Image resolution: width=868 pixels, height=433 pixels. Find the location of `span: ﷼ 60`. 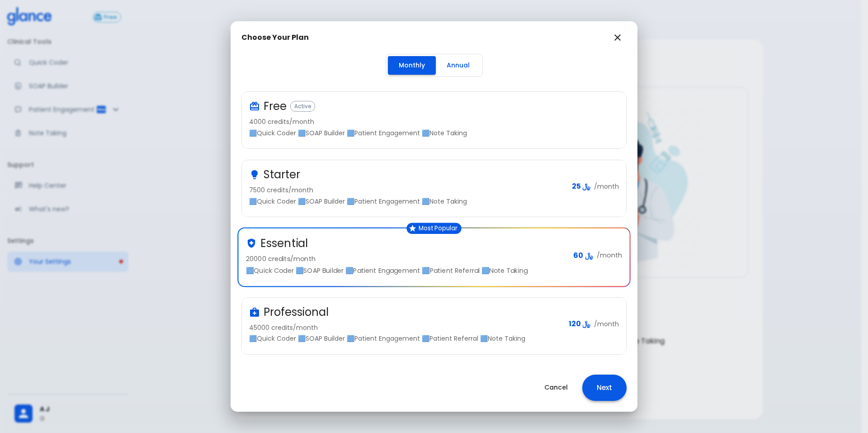

span: ﷼ 60 is located at coordinates (583, 255).